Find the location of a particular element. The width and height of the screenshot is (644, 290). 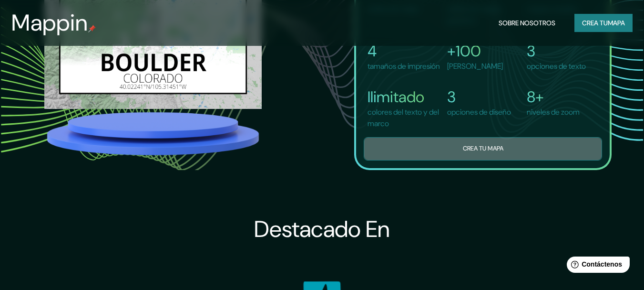

font: niveles de zoom is located at coordinates (553, 112).